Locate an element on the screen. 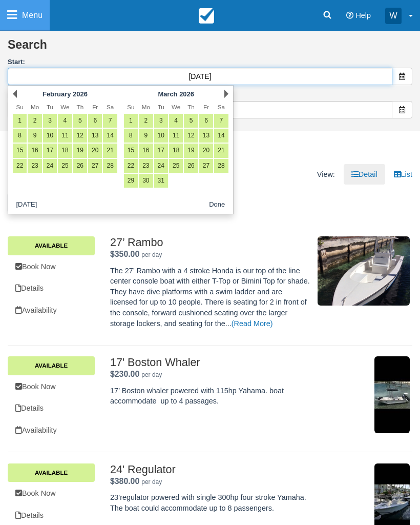 The height and width of the screenshot is (525, 420). a: 13 is located at coordinates (206, 136).